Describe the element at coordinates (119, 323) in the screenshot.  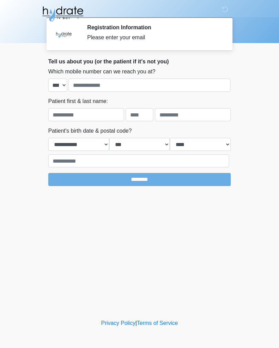
I see `a: Privacy Policy` at that location.